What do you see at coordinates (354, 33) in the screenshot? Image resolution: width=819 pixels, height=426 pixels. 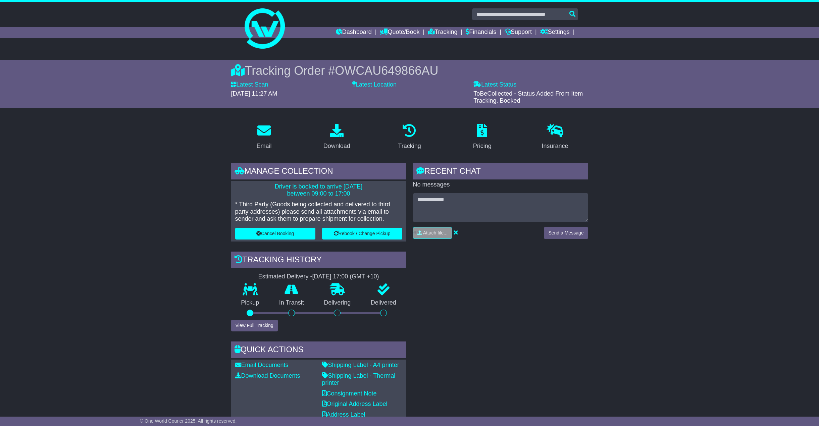 I see `a: Dashboard` at bounding box center [354, 33].